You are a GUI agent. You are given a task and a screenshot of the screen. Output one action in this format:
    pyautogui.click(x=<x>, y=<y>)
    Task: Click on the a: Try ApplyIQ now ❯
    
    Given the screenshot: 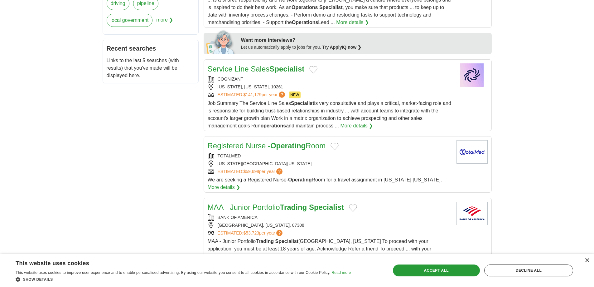 What is the action you would take?
    pyautogui.click(x=342, y=47)
    